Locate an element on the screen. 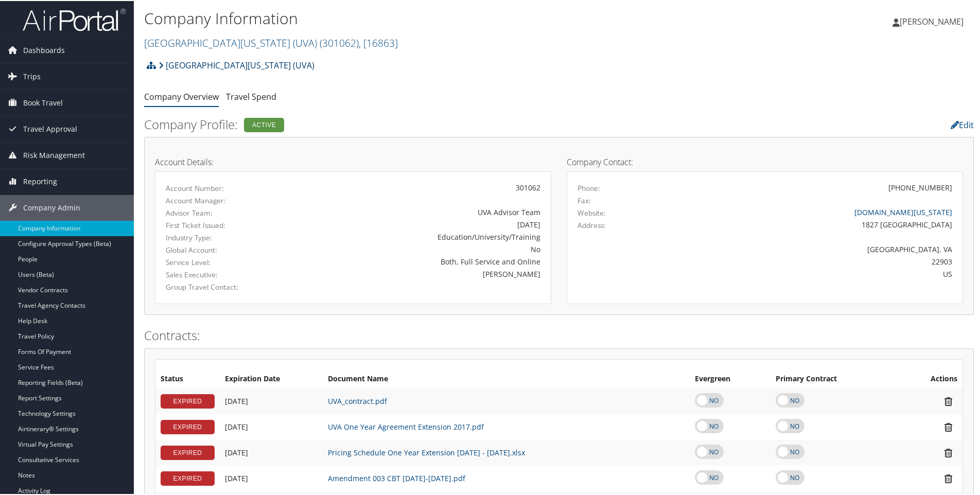 The image size is (980, 495). div: US is located at coordinates (813, 273).